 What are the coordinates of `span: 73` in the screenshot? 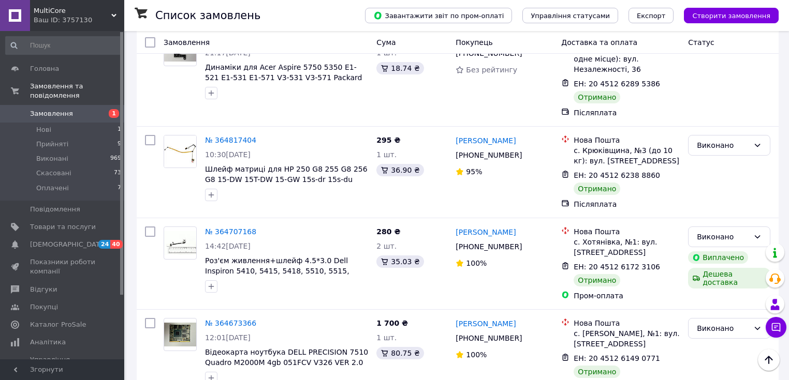 It's located at (117, 173).